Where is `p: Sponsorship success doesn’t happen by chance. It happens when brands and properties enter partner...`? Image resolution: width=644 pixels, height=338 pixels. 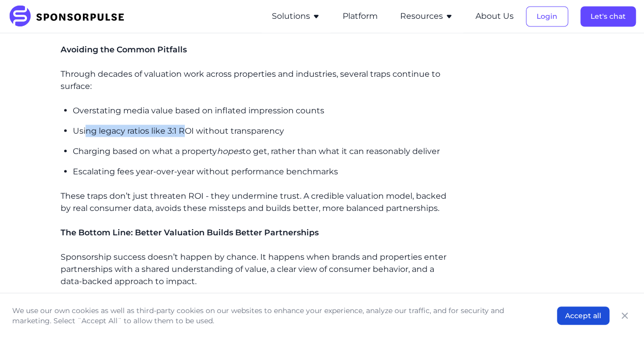 p: Sponsorship success doesn’t happen by chance. It happens when brands and properties enter partner... is located at coordinates (255, 269).